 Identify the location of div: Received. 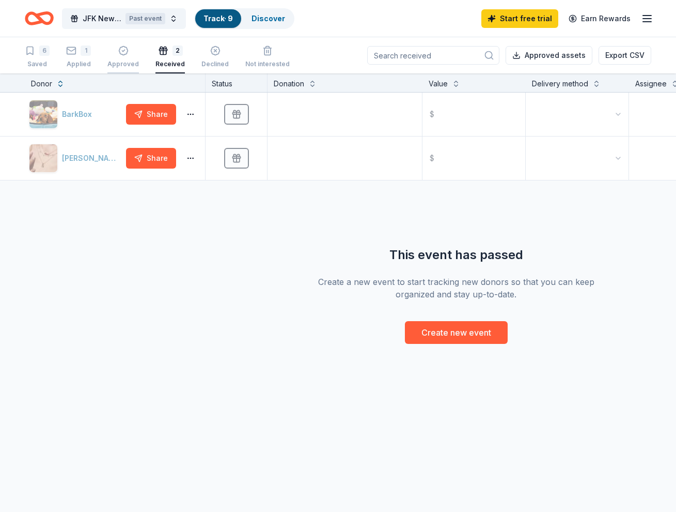
(170, 64).